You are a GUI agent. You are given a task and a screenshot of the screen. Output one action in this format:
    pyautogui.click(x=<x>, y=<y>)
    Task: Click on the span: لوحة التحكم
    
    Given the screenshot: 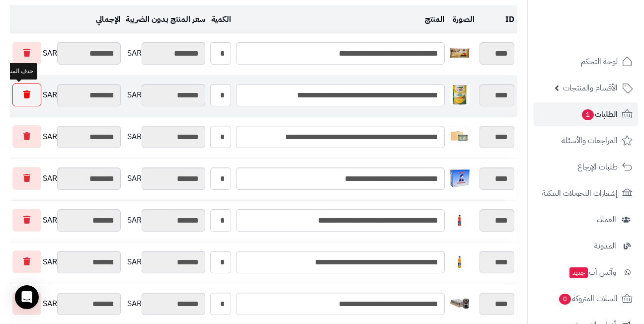 What is the action you would take?
    pyautogui.click(x=599, y=62)
    